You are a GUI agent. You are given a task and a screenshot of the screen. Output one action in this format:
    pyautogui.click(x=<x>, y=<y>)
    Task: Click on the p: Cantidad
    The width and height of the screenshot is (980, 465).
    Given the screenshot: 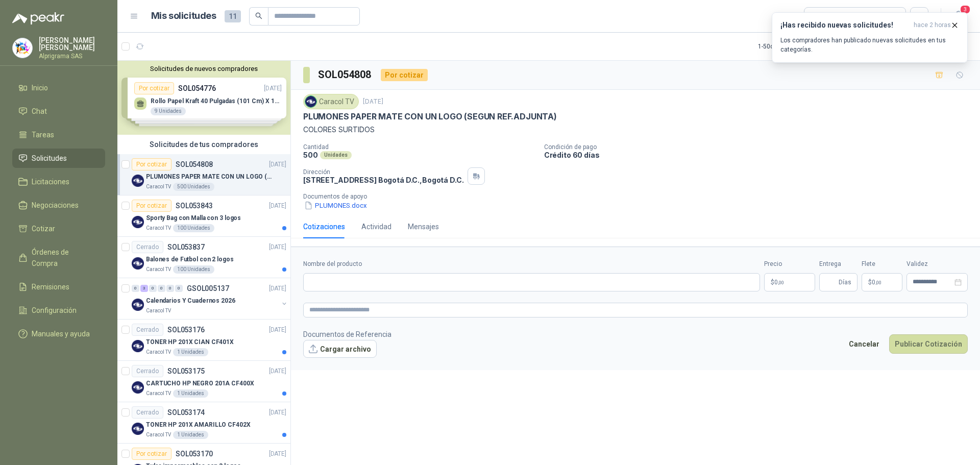 What is the action you would take?
    pyautogui.click(x=420, y=147)
    